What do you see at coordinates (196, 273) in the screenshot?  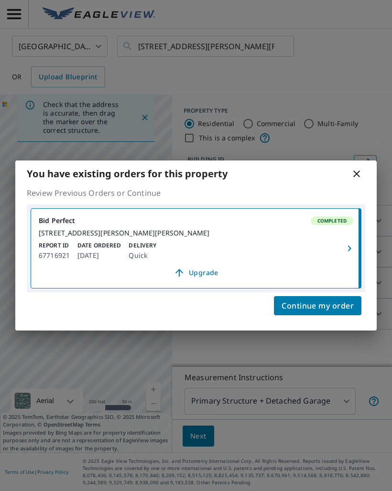 I see `a: Upgrade` at bounding box center [196, 273].